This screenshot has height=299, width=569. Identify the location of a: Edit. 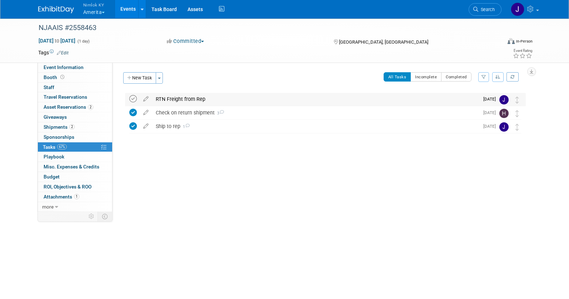
(63, 53).